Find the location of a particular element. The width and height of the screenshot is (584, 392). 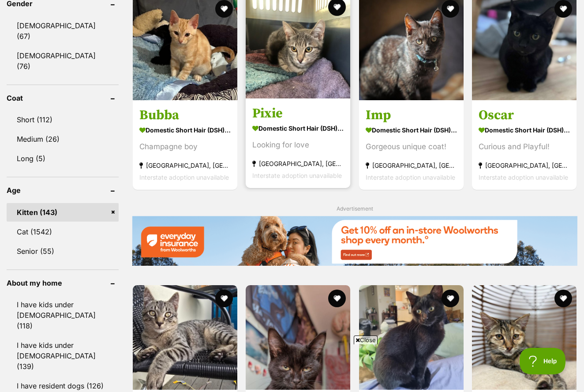

img: Omega - Domestic Short Hair (DSH) Cat is located at coordinates (524, 337).